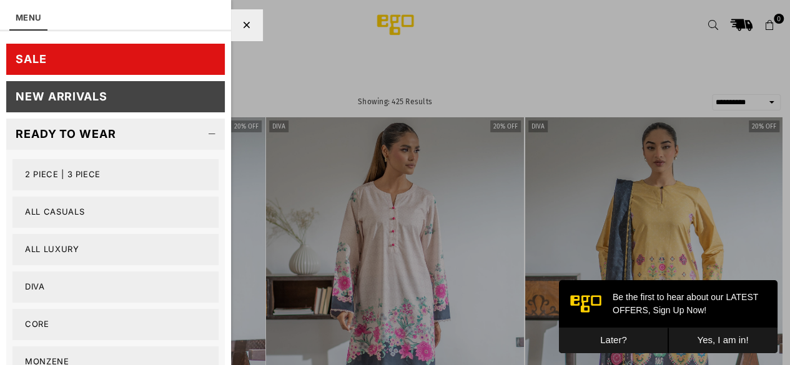 This screenshot has width=790, height=365. I want to click on a: Ready to wear, so click(115, 134).